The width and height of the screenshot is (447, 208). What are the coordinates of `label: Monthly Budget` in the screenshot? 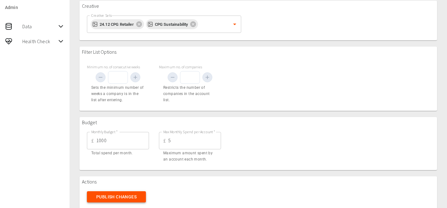 It's located at (104, 132).